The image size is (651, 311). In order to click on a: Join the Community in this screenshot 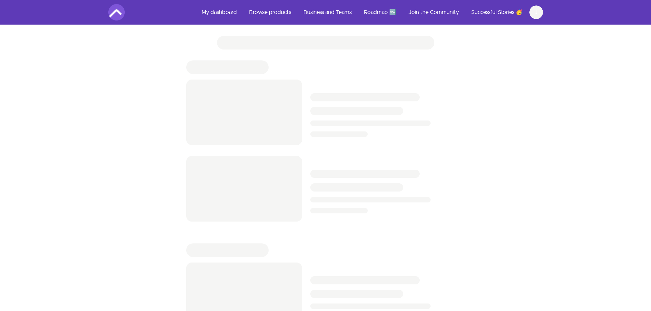, I will do `click(433, 12)`.